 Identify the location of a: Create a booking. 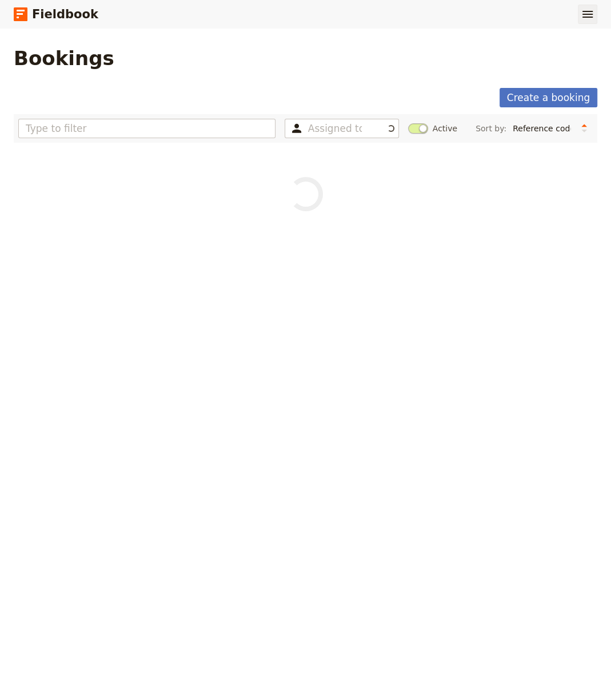
(549, 98).